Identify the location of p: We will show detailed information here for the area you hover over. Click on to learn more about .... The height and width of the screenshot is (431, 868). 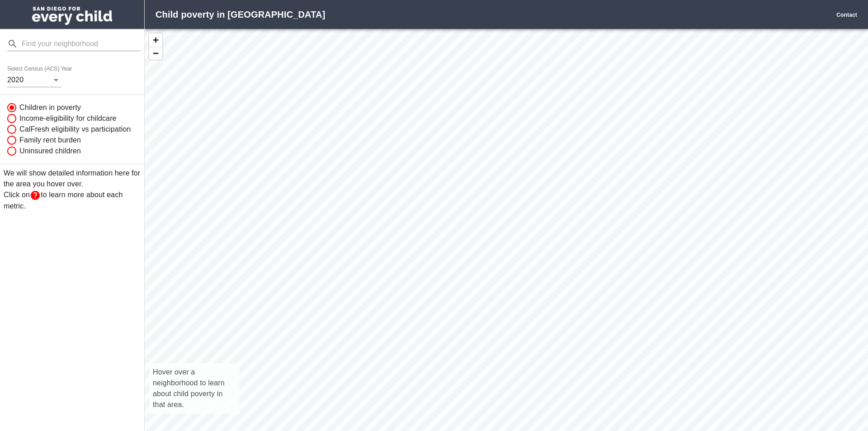
(72, 189).